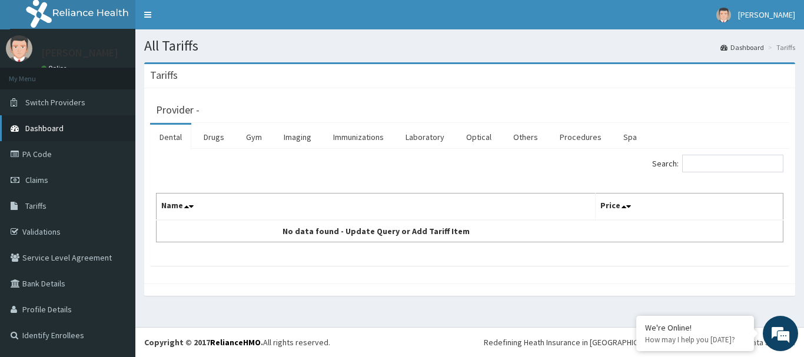 This screenshot has width=804, height=357. Describe the element at coordinates (470, 342) in the screenshot. I see `footer: All rights reserved.` at that location.